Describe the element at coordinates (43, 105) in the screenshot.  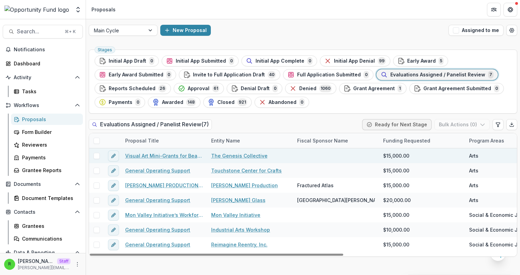
I see `button: Open Workflows` at that location.